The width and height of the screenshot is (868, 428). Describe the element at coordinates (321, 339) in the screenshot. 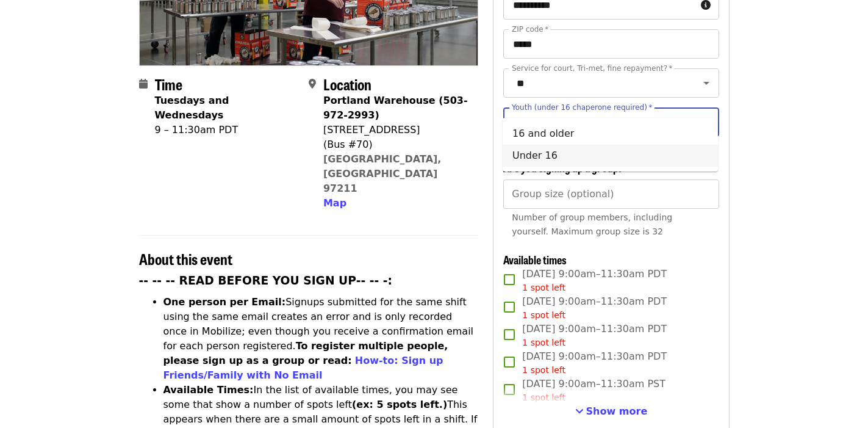

I see `li: Signups submitted for the same shift using the same email creates an error and is only recorded o...` at that location.